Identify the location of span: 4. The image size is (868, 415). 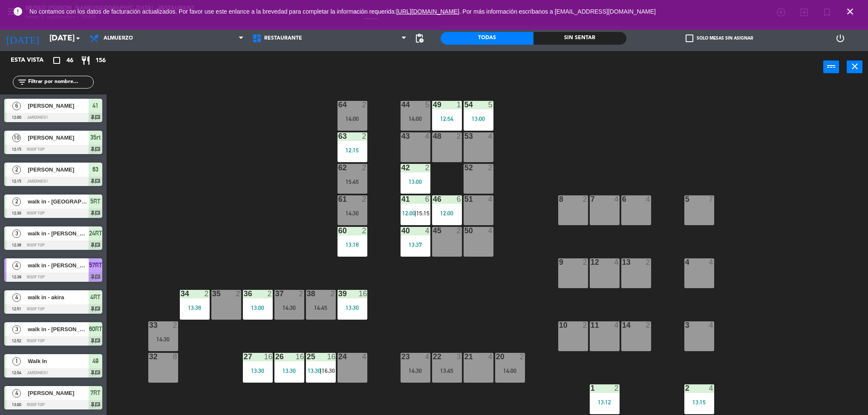
(17, 266).